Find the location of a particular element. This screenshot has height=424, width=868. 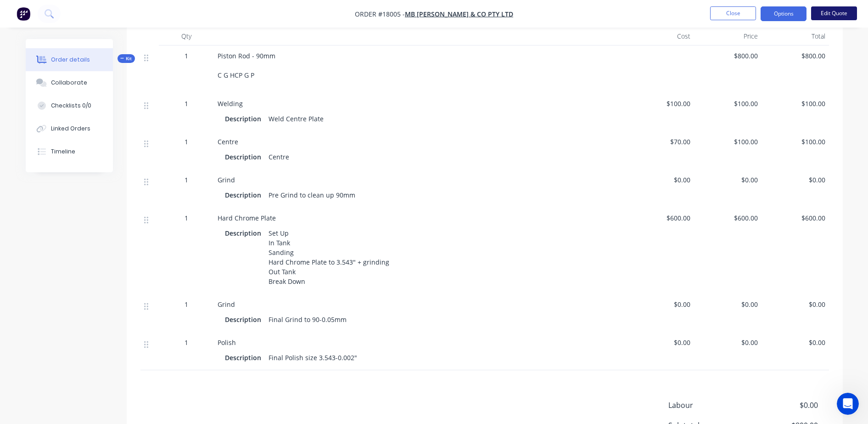

button: Linked Orders is located at coordinates (69, 129).